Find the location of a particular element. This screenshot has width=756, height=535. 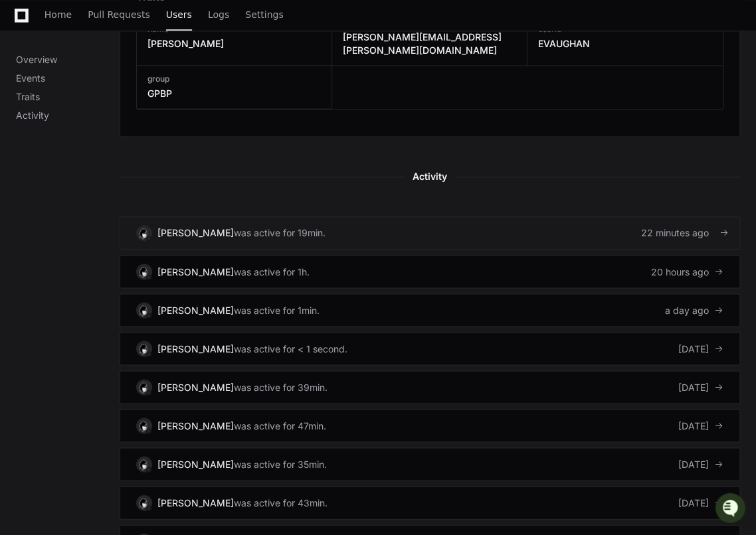

span: Pylon is located at coordinates (146, 212).